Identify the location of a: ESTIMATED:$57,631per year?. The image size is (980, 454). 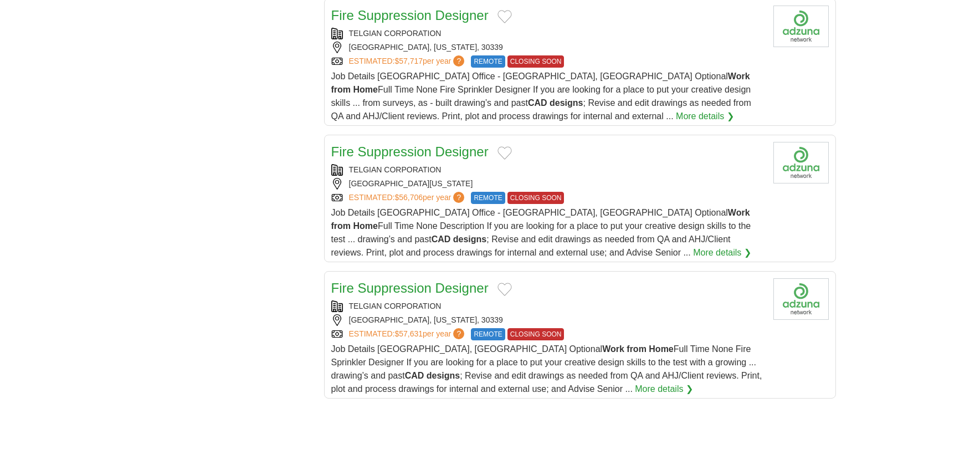
(408, 334).